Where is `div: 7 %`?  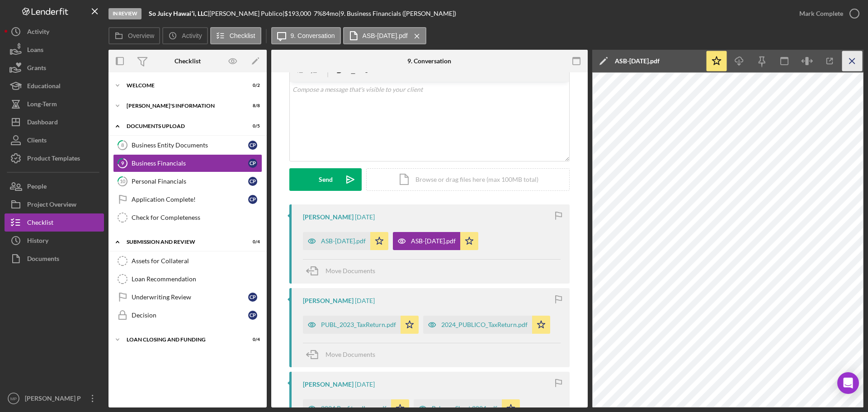
div: 7 % is located at coordinates (318, 13).